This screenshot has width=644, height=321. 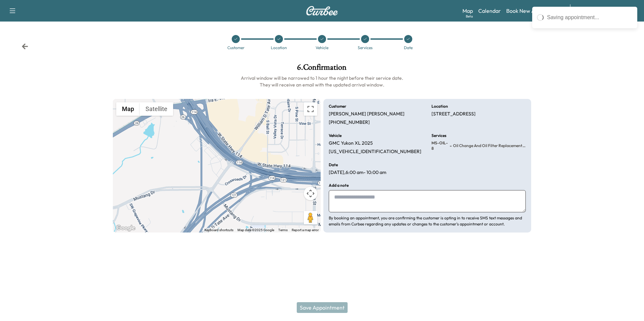 What do you see at coordinates (322, 69) in the screenshot?
I see `h1: 6 . Confirmation` at bounding box center [322, 69].